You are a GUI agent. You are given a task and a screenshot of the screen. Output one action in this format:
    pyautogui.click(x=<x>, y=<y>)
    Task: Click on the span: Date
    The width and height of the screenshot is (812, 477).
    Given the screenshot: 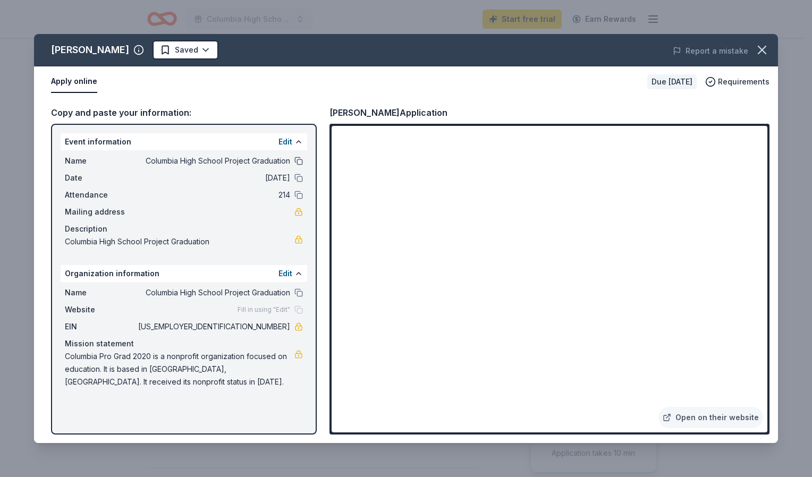 What is the action you would take?
    pyautogui.click(x=100, y=178)
    